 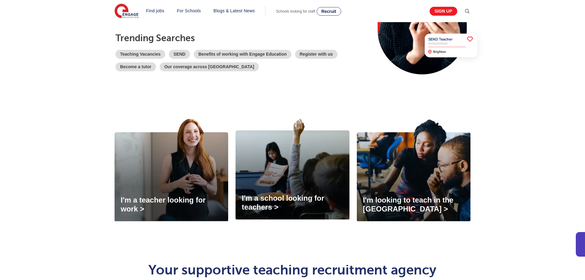 What do you see at coordinates (189, 11) in the screenshot?
I see `a: For Schools` at bounding box center [189, 11].